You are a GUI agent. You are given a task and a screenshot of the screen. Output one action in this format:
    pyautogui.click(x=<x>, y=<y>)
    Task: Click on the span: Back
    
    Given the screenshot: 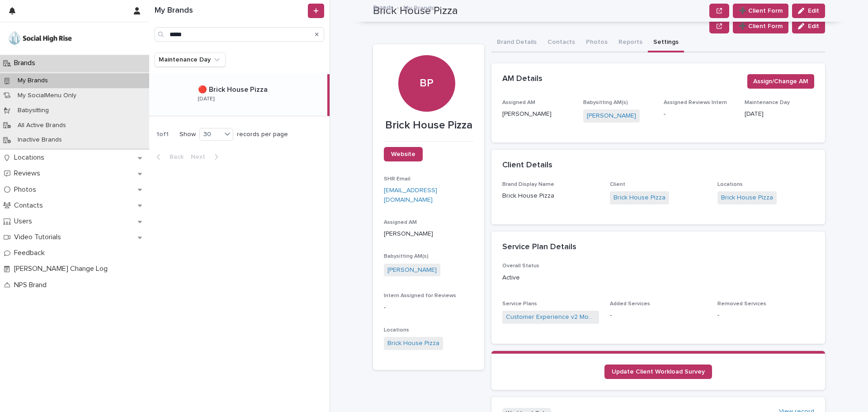 What is the action you would take?
    pyautogui.click(x=174, y=157)
    